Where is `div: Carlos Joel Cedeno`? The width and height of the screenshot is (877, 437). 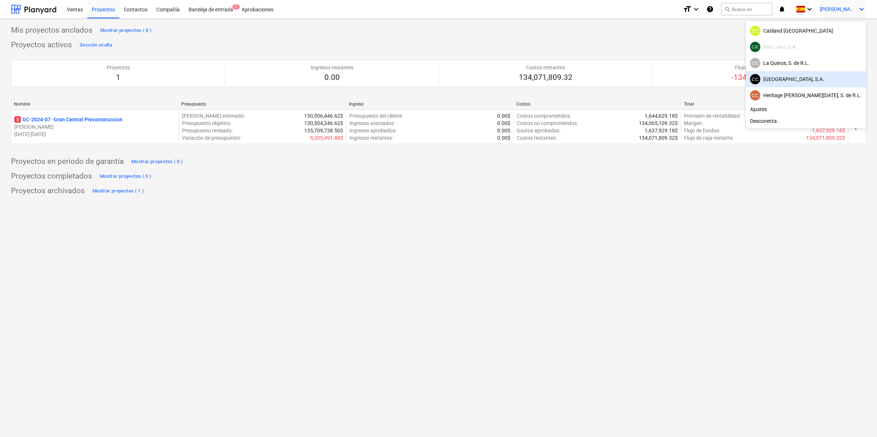 div: Carlos Joel Cedeno is located at coordinates (755, 47).